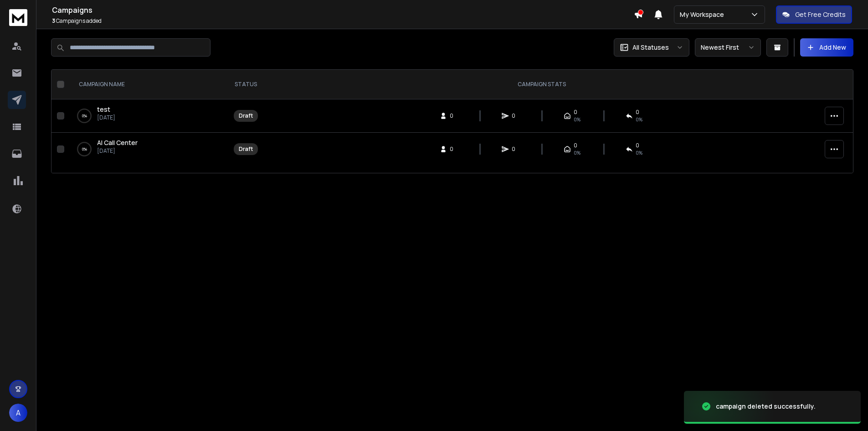  What do you see at coordinates (54, 20) in the screenshot?
I see `span: 3` at bounding box center [54, 20].